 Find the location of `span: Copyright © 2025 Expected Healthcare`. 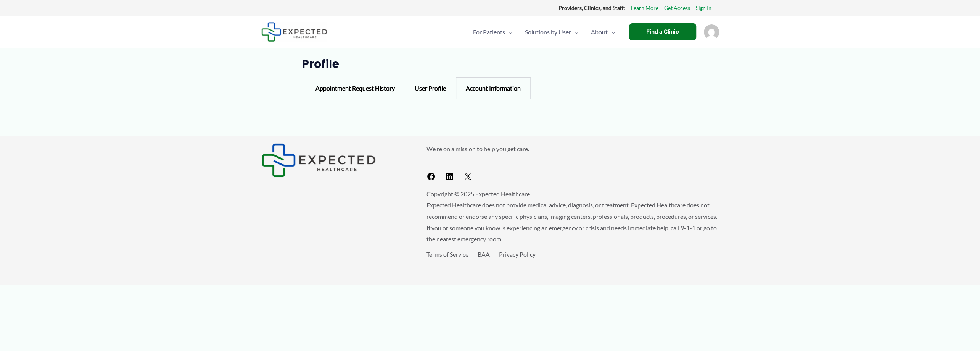

span: Copyright © 2025 Expected Healthcare is located at coordinates (478, 194).